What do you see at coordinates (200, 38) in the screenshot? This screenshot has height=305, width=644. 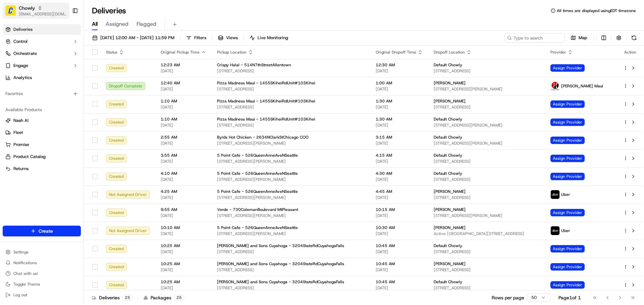 I see `span: Filters` at bounding box center [200, 38].